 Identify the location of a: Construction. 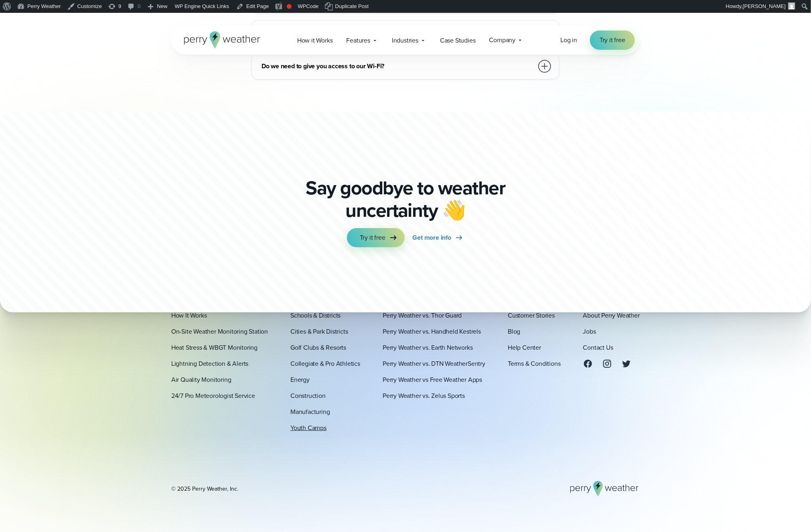
(308, 395).